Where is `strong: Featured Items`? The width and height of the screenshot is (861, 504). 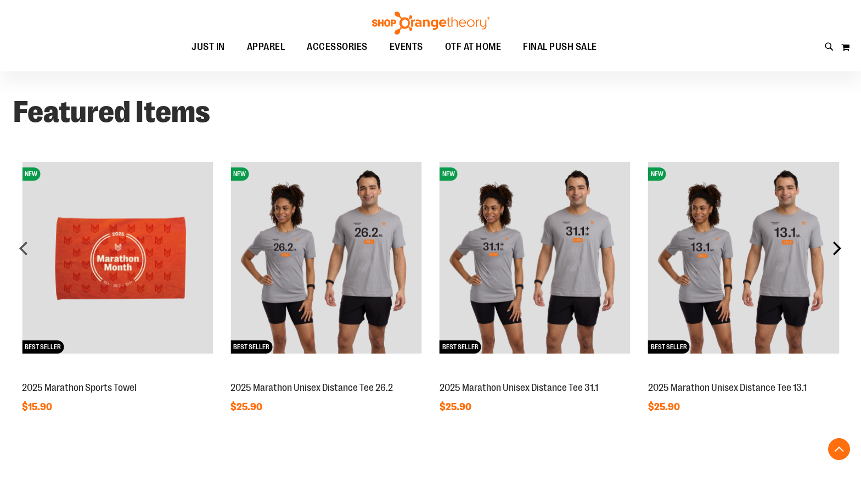
strong: Featured Items is located at coordinates (112, 112).